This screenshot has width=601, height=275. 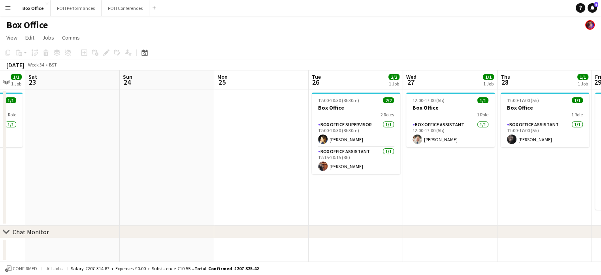 I want to click on button: FOH Performances, so click(x=76, y=8).